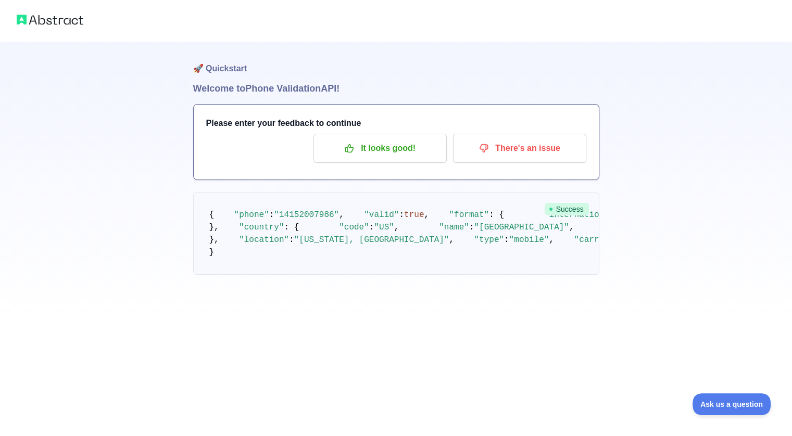 The image size is (792, 436). Describe the element at coordinates (354, 227) in the screenshot. I see `span: "code"` at that location.